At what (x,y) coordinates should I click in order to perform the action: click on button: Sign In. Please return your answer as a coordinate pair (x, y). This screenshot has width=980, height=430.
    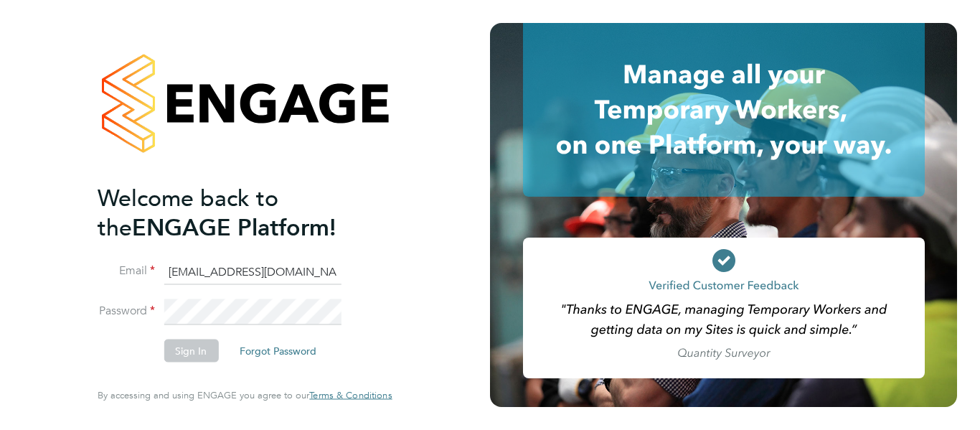
    Looking at the image, I should click on (191, 351).